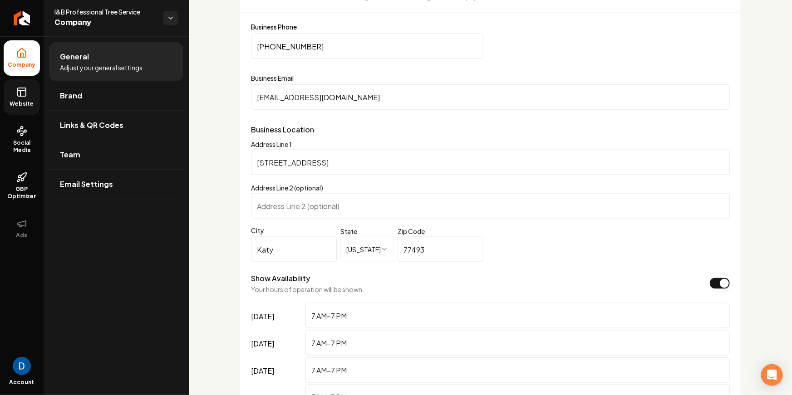 The width and height of the screenshot is (792, 395). What do you see at coordinates (22, 229) in the screenshot?
I see `button: Ads` at bounding box center [22, 229].